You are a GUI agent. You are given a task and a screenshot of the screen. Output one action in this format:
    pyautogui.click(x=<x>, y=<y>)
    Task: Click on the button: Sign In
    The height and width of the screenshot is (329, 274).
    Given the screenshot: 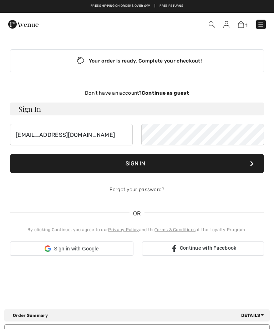 What is the action you would take?
    pyautogui.click(x=137, y=164)
    